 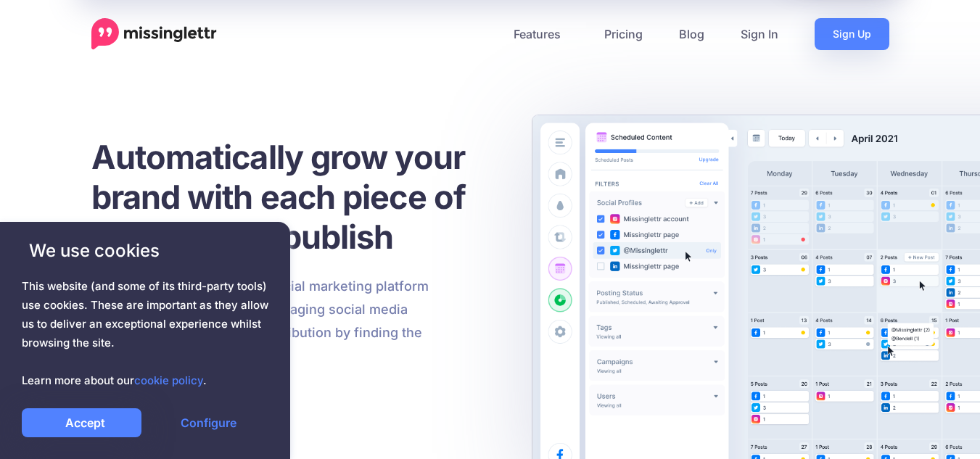 I want to click on span: We use cookies, so click(x=145, y=251).